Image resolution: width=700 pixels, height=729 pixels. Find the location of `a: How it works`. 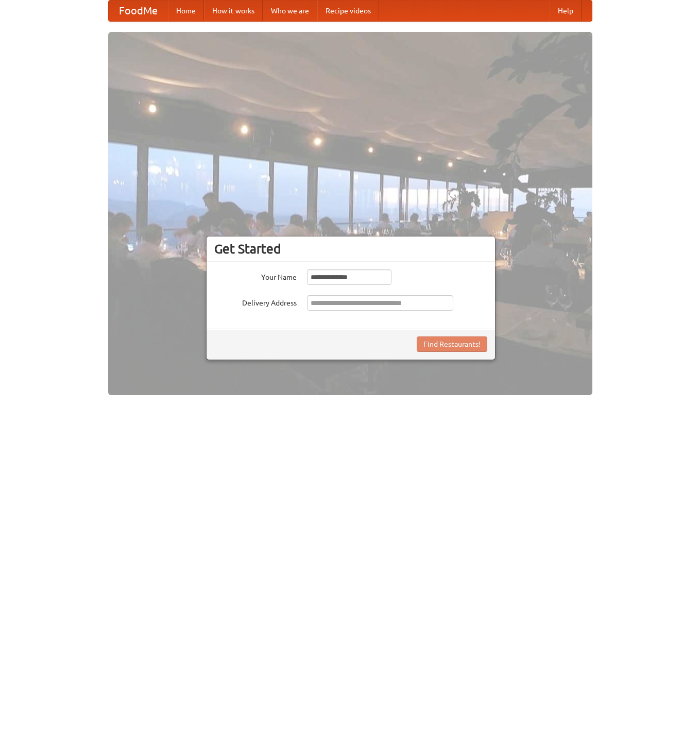

a: How it works is located at coordinates (234, 11).